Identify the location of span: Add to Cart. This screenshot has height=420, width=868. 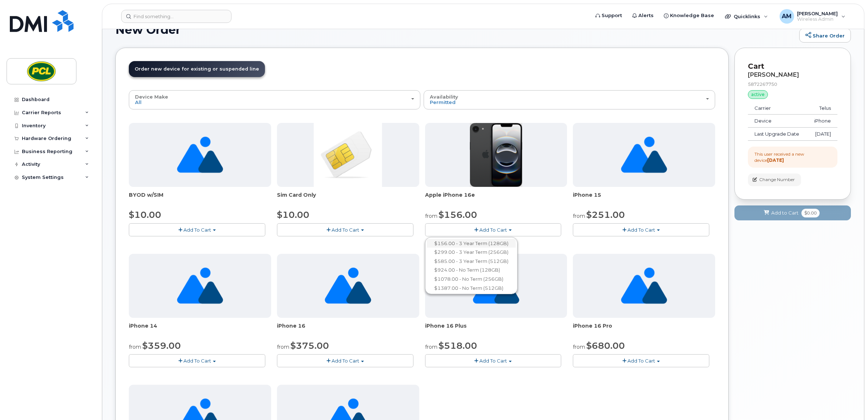
(785, 213).